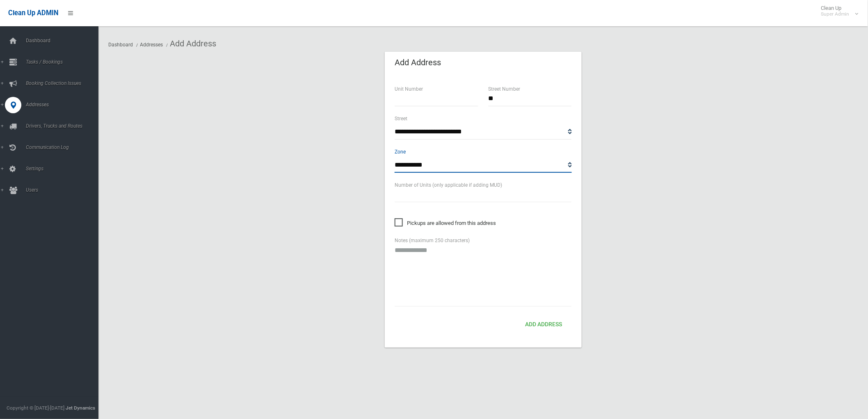  Describe the element at coordinates (151, 44) in the screenshot. I see `a: Addresses` at that location.